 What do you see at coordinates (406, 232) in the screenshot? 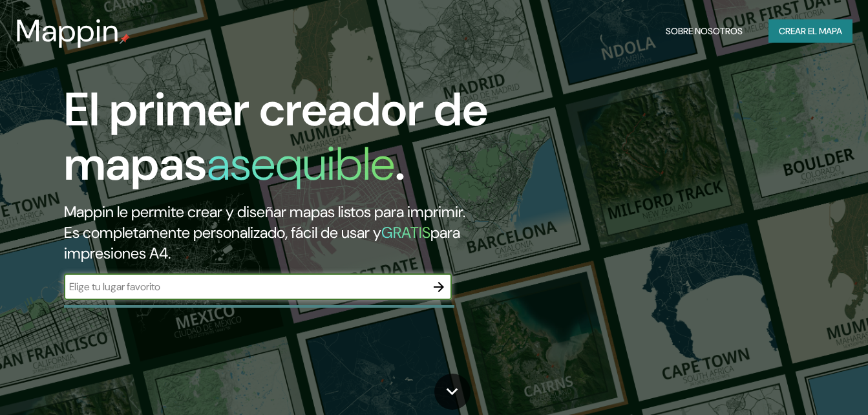
I see `h5: GRATIS` at bounding box center [406, 232].